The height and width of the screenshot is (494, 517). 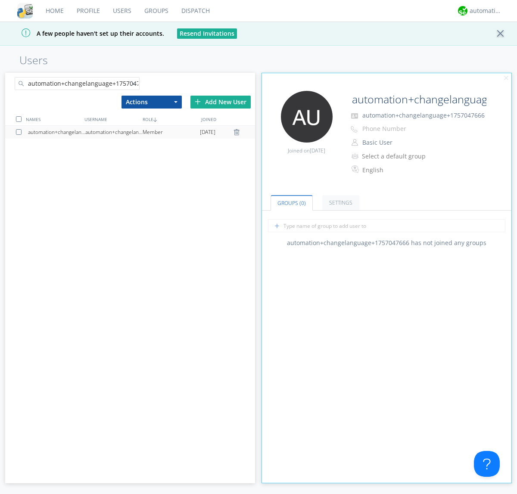 I want to click on div: NAMES, so click(x=53, y=119).